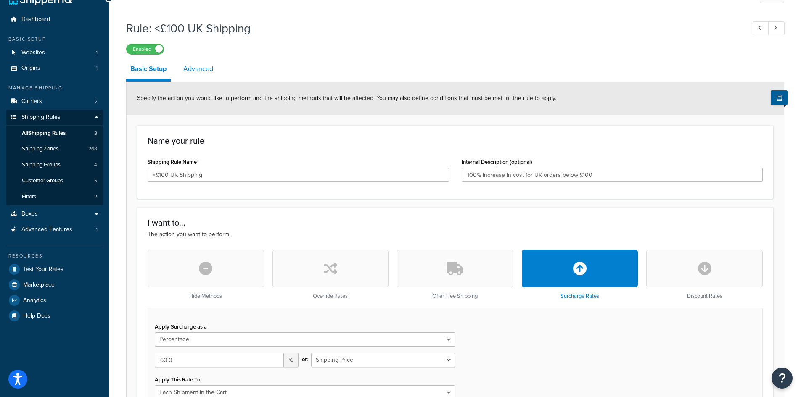  Describe the element at coordinates (177, 380) in the screenshot. I see `label: Apply This Rate To` at that location.